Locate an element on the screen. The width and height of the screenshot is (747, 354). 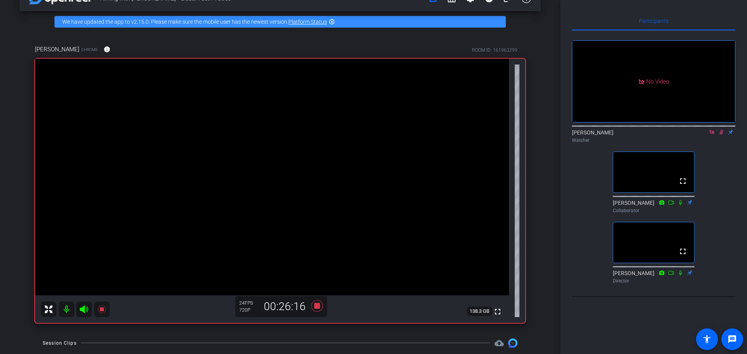
div: Director is located at coordinates (653, 281).